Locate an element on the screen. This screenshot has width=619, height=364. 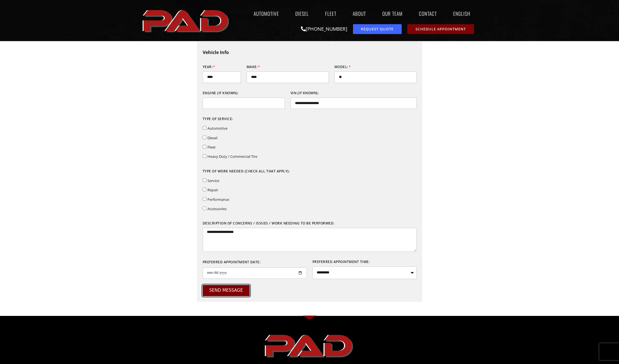
b: Vehicle Info is located at coordinates (216, 52).